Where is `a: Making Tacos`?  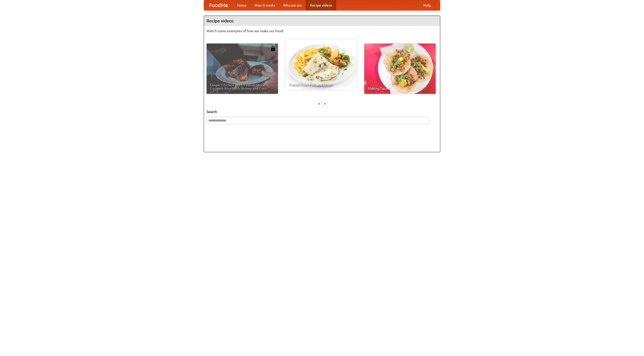 a: Making Tacos is located at coordinates (400, 69).